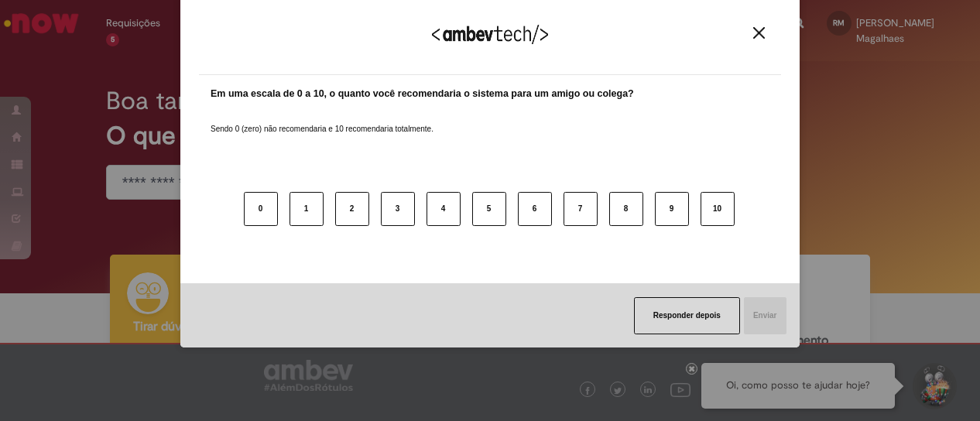 This screenshot has height=421, width=980. Describe the element at coordinates (672, 209) in the screenshot. I see `button: 9` at that location.